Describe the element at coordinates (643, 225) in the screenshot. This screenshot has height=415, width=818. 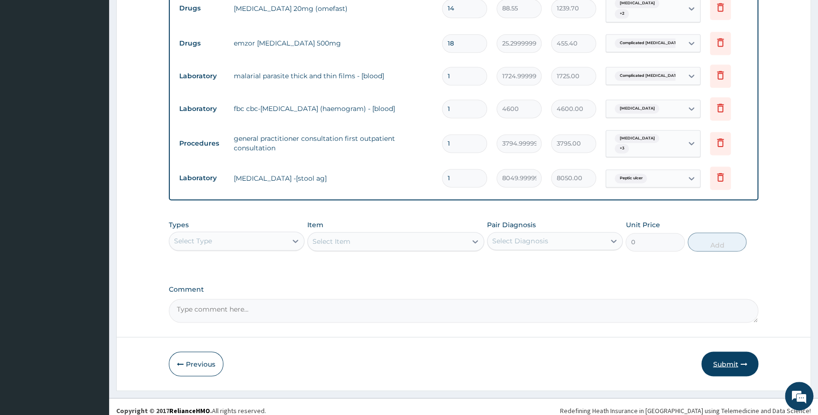
I see `label: Unit Price` at that location.